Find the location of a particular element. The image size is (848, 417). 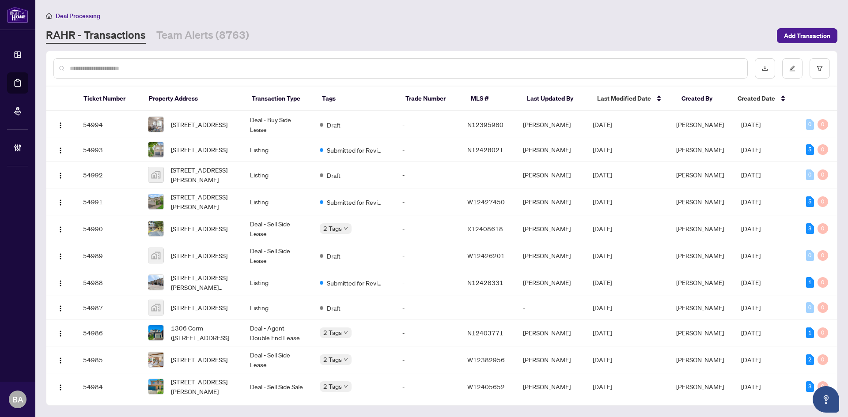

th: Last Updated By is located at coordinates (555, 99).